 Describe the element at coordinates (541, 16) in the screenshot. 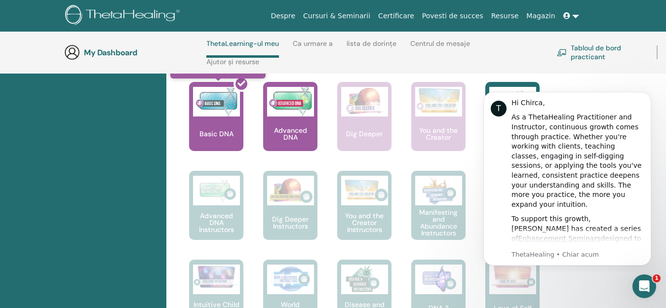

I see `a: Magazin` at that location.